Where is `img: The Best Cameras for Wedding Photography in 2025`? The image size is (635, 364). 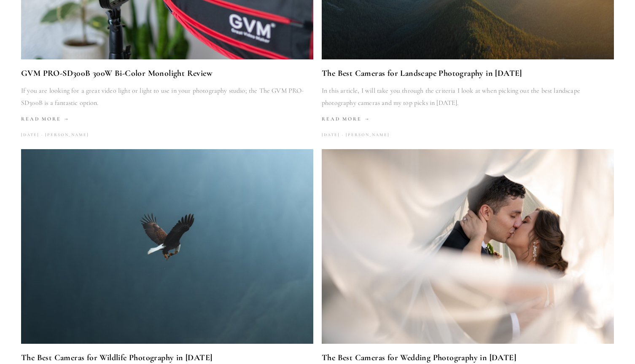
img: The Best Cameras for Wedding Photography in 2025 is located at coordinates (467, 247).